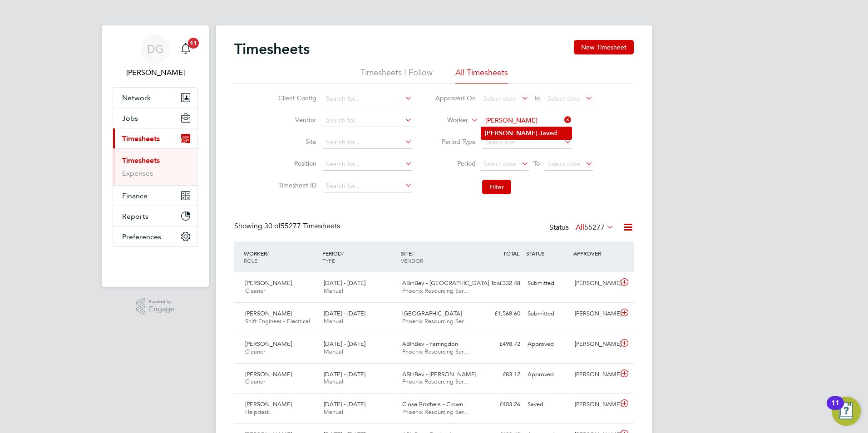 The width and height of the screenshot is (868, 433). I want to click on label: Approved On, so click(455, 98).